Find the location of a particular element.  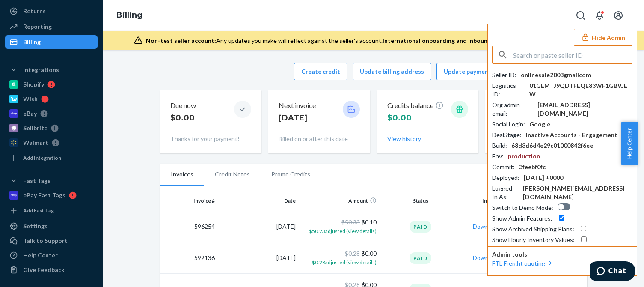

div: 3feebf0fc is located at coordinates (532, 167).